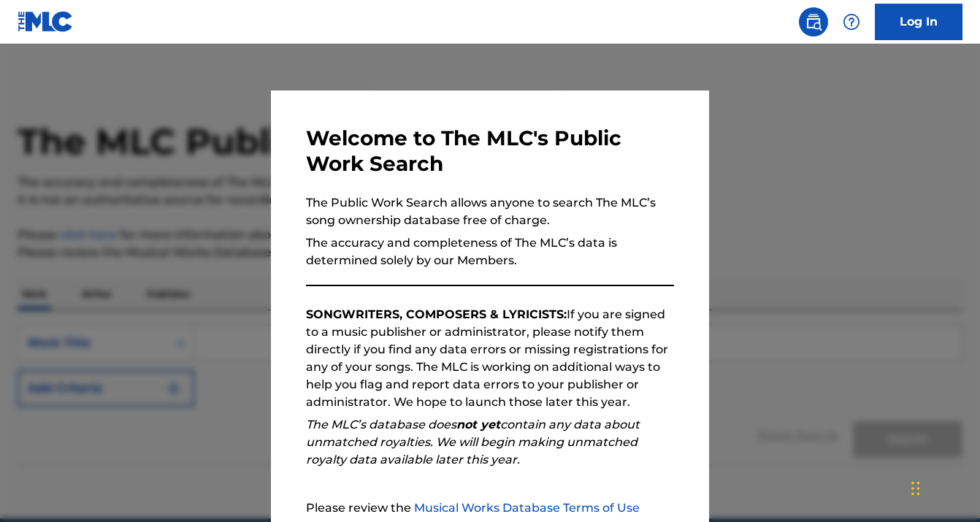 The height and width of the screenshot is (522, 980). What do you see at coordinates (478, 424) in the screenshot?
I see `strong: not yet` at bounding box center [478, 424].